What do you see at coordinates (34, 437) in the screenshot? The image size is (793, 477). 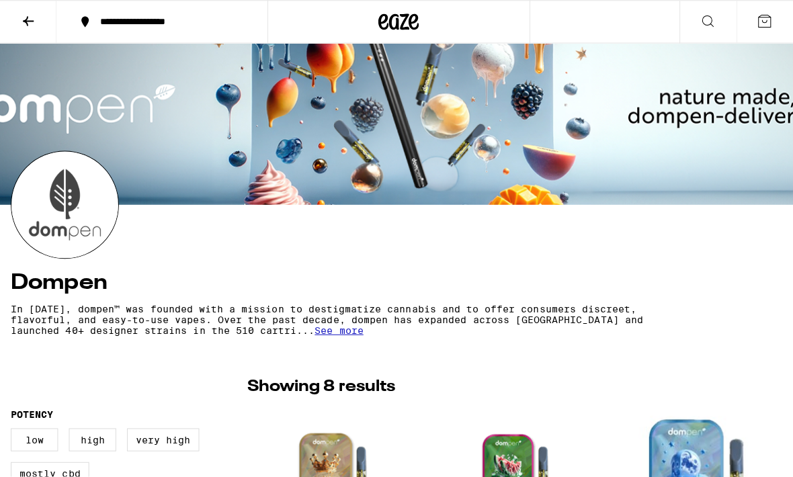 I see `label: Low` at bounding box center [34, 437].